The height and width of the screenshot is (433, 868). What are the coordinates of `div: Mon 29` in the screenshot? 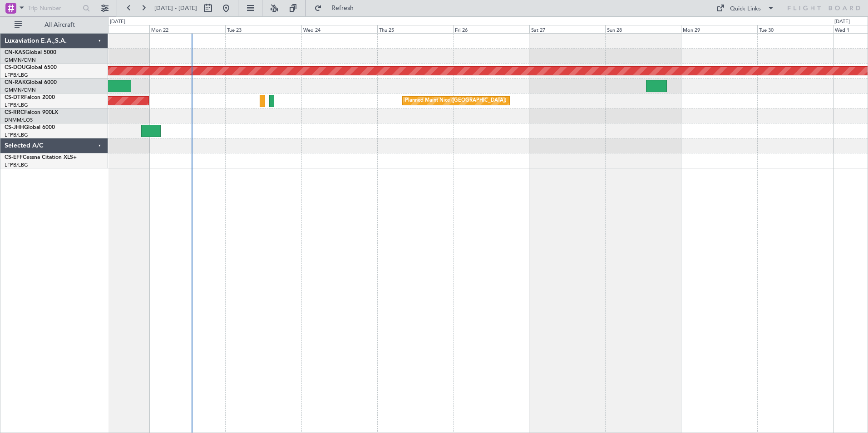 It's located at (718, 29).